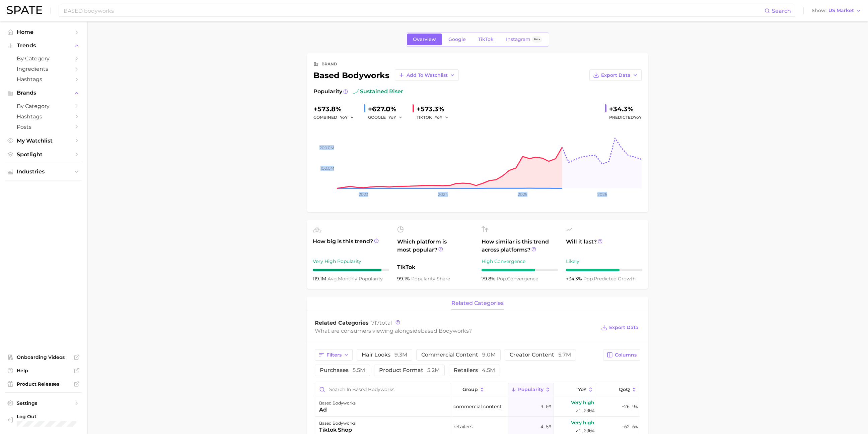  Describe the element at coordinates (520, 261) in the screenshot. I see `div: High Convergence` at that location.